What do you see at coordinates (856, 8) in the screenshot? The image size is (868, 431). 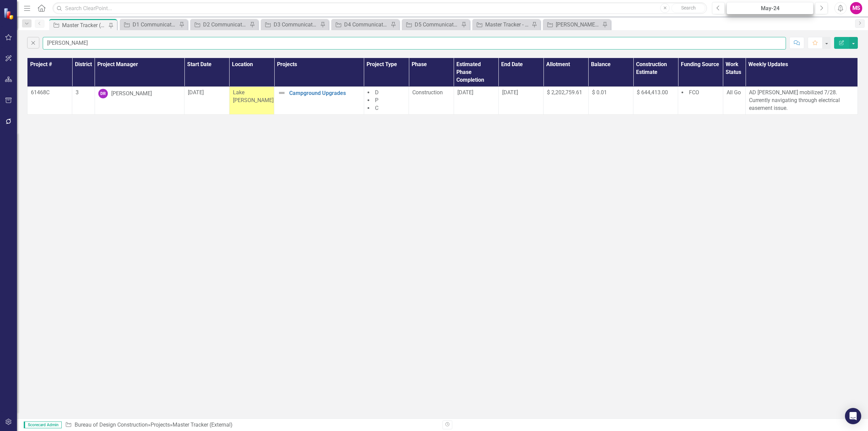 I see `div: MS` at bounding box center [856, 8].